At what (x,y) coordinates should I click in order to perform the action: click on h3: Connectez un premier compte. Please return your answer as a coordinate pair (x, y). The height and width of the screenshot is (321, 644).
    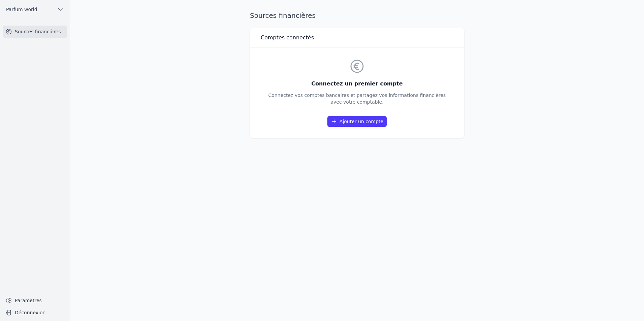
    Looking at the image, I should click on (357, 84).